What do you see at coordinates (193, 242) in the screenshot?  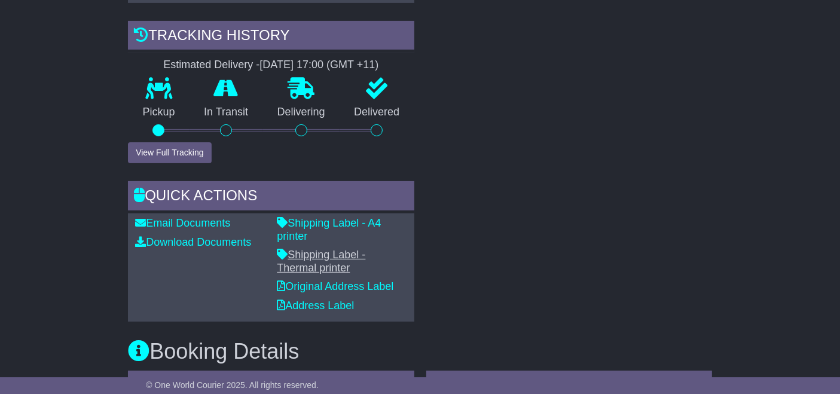 I see `a: Download Documents` at bounding box center [193, 242].